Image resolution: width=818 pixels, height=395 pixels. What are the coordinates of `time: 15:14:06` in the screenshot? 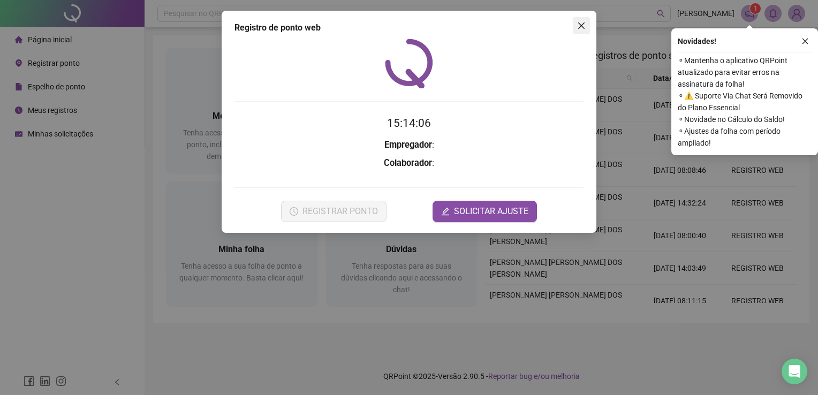 It's located at (409, 123).